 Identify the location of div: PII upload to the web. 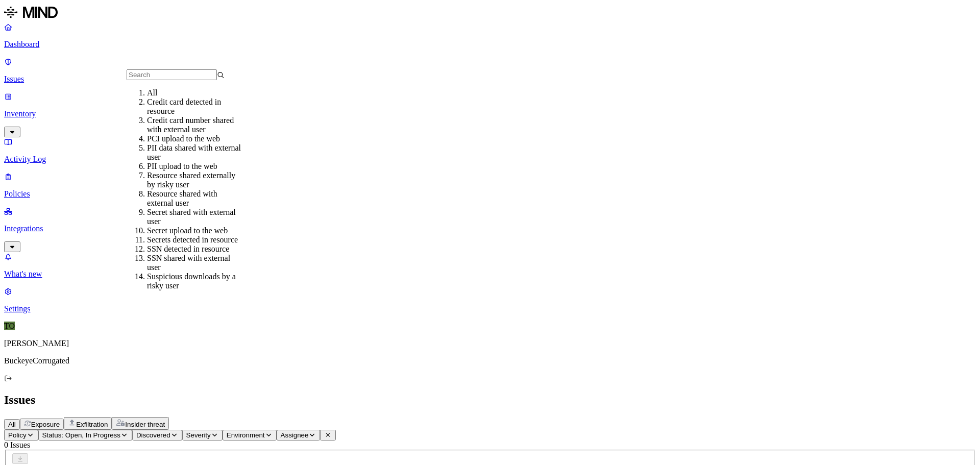
(196, 166).